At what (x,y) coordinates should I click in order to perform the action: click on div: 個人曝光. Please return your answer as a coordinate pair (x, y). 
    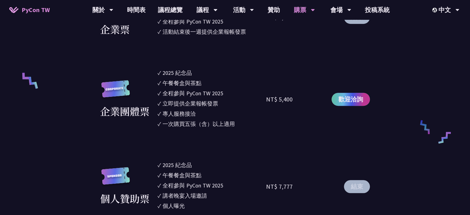
    Looking at the image, I should click on (174, 206).